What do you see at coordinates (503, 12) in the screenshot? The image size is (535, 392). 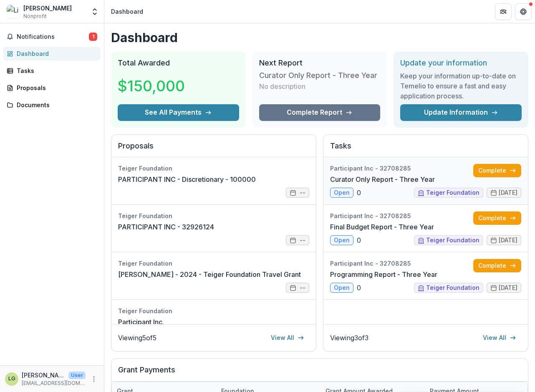 I see `button: Partners` at bounding box center [503, 12].